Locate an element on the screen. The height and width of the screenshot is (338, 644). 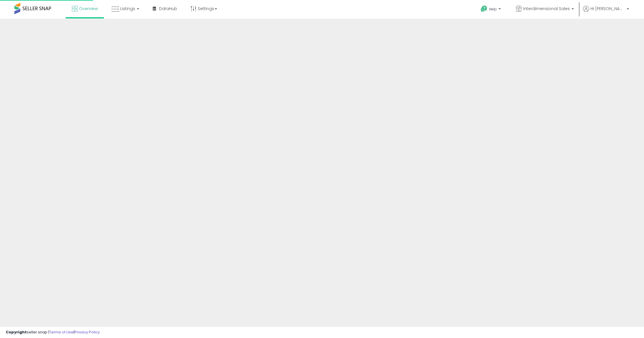
span: Listings is located at coordinates (128, 9).